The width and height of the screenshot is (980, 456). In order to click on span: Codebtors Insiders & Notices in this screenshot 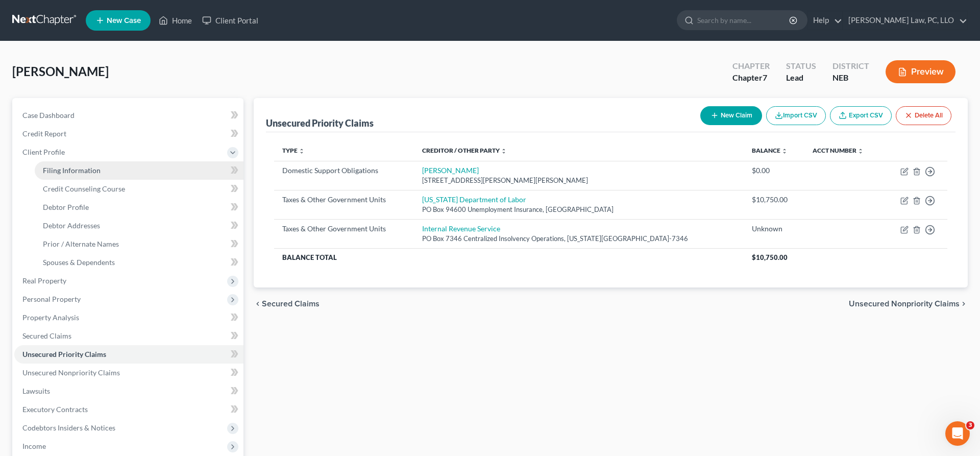, I will do `click(69, 427)`.